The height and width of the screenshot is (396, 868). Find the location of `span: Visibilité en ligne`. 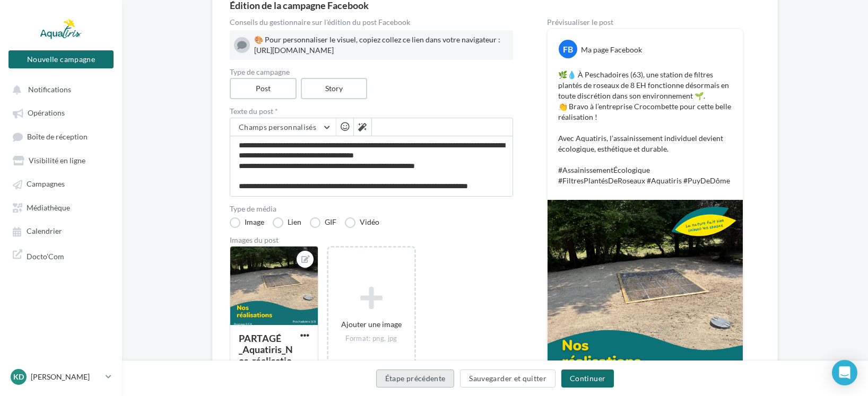

span: Visibilité en ligne is located at coordinates (57, 160).